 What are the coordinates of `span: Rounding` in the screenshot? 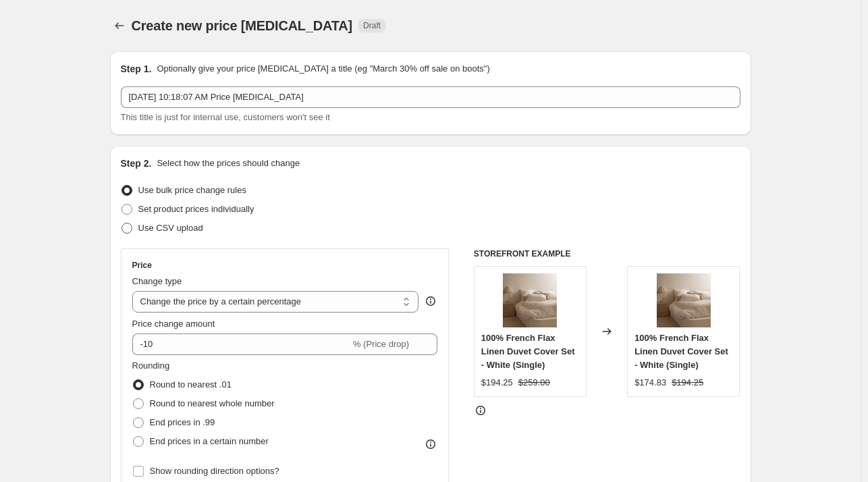 It's located at (151, 365).